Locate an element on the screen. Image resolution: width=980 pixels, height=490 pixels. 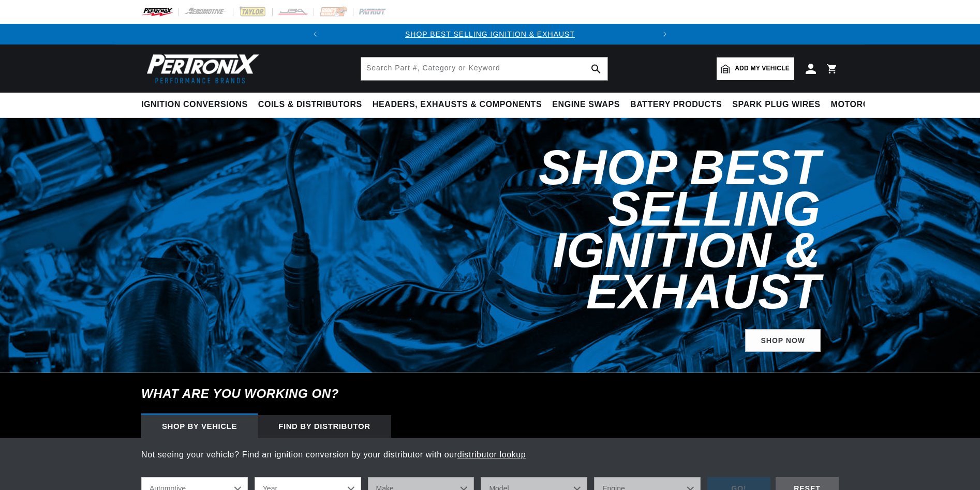
h2: Shop Best Selling Ignition & Exhaust is located at coordinates (599, 230).